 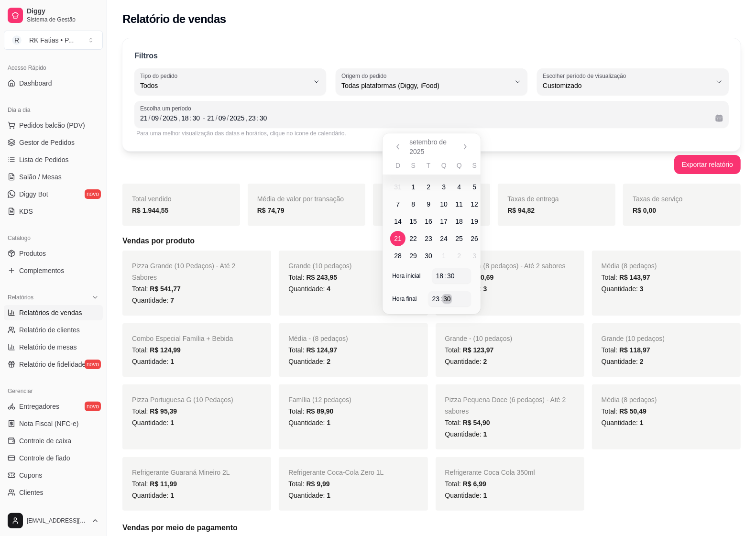 I want to click on span: terça-feira, 9 de setembro de 2025, so click(x=429, y=204).